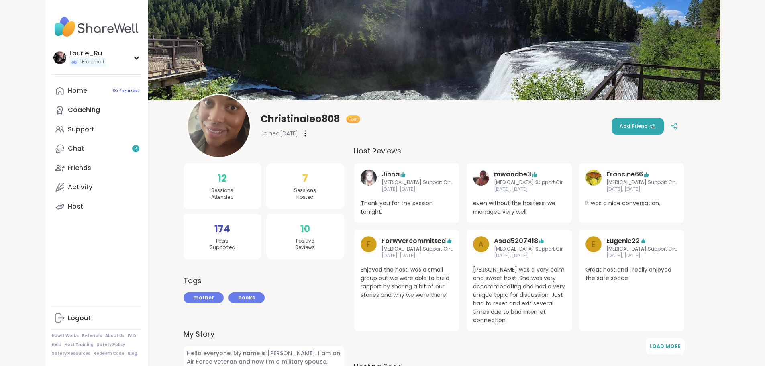  What do you see at coordinates (516, 241) in the screenshot?
I see `a: Asad5207418` at bounding box center [516, 241].